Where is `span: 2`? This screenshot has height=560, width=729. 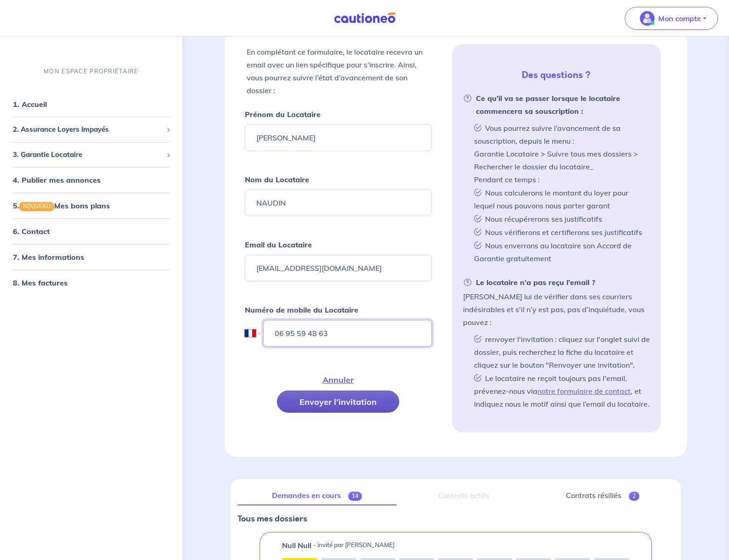 span: 2 is located at coordinates (634, 496).